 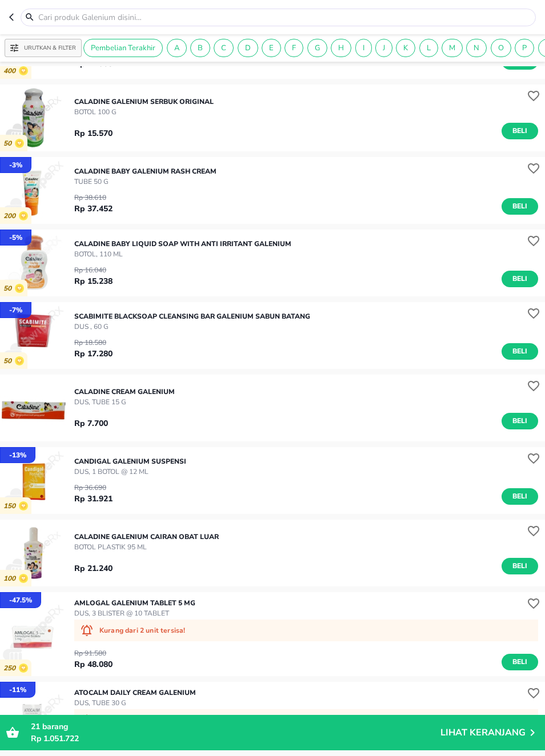 I want to click on div: Pembelian Terakhir, so click(x=123, y=48).